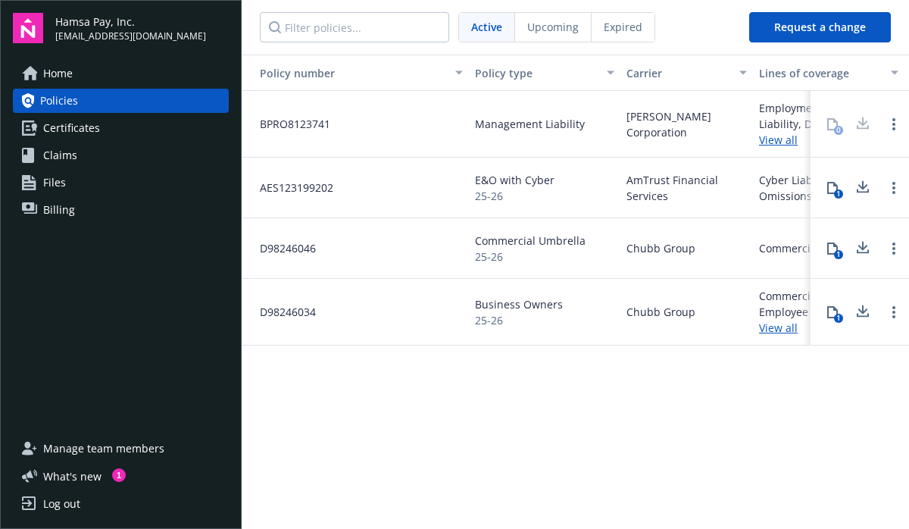 The image size is (909, 529). I want to click on a: Claims, so click(120, 155).